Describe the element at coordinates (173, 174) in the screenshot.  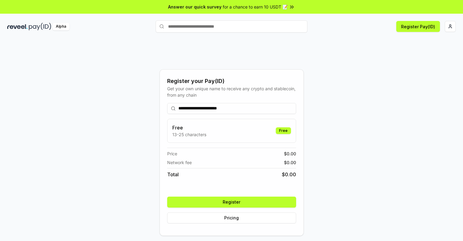
I see `span: Total` at that location.